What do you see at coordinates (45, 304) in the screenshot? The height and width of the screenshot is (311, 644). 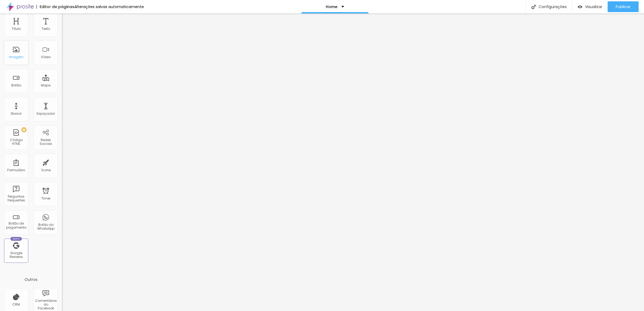 I see `div: Comentários do Facebook` at bounding box center [45, 304].